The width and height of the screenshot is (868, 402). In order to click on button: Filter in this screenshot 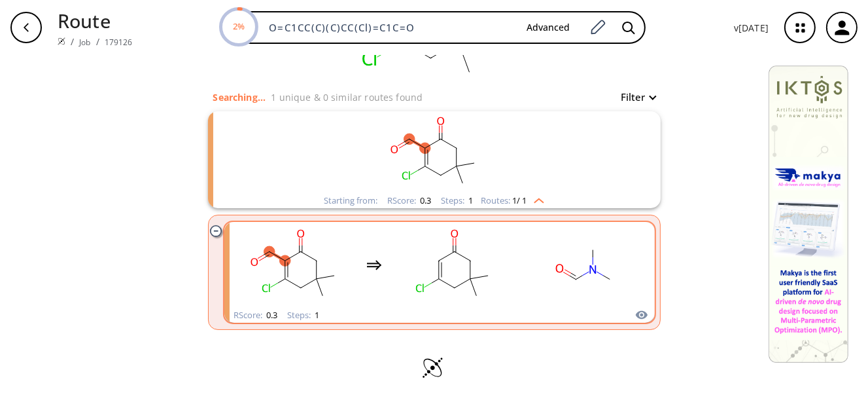, I will do `click(634, 97)`.